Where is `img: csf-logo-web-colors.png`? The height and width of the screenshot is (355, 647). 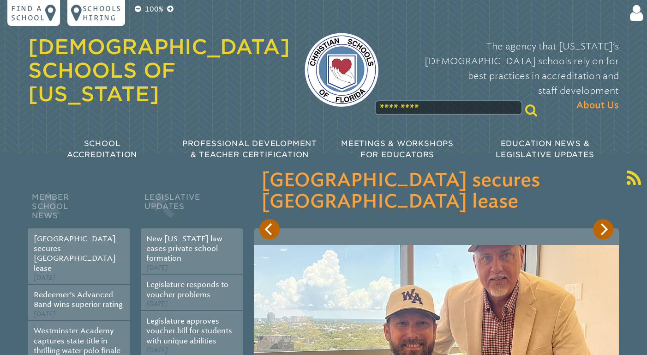
img: csf-logo-web-colors.png is located at coordinates (342, 70).